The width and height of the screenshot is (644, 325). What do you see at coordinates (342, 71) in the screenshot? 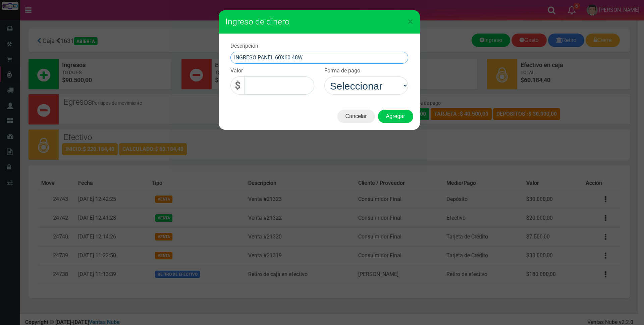
I see `label: Forma de pago` at bounding box center [342, 71].